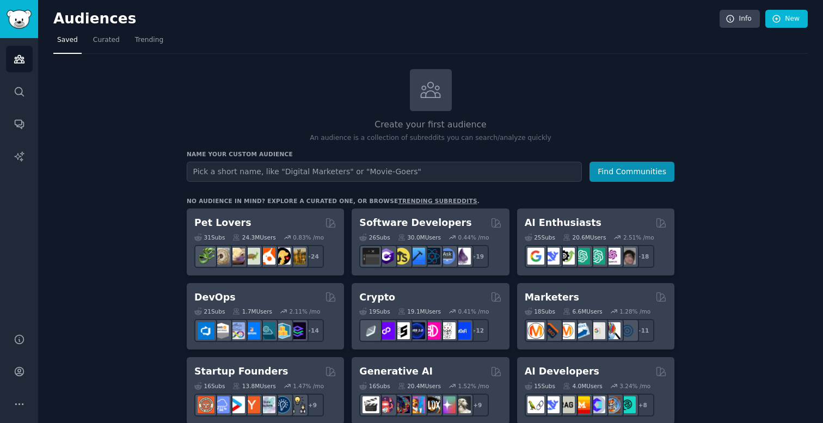 Image resolution: width=823 pixels, height=423 pixels. What do you see at coordinates (215, 297) in the screenshot?
I see `h2: DevOps` at bounding box center [215, 297].